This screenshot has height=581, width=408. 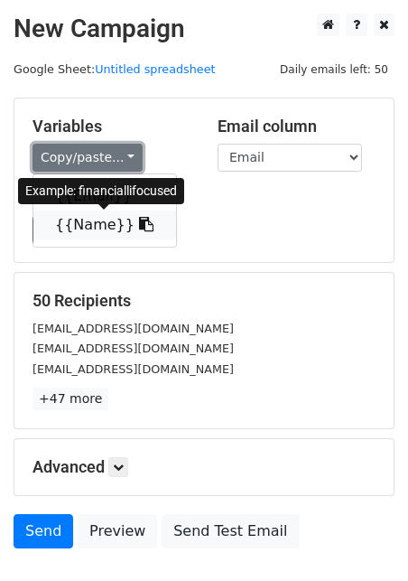 I want to click on a: Copy/paste..., so click(x=88, y=157).